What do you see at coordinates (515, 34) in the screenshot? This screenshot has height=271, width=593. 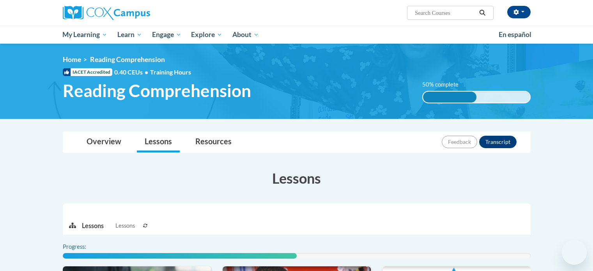 I see `span: En español` at bounding box center [515, 34].